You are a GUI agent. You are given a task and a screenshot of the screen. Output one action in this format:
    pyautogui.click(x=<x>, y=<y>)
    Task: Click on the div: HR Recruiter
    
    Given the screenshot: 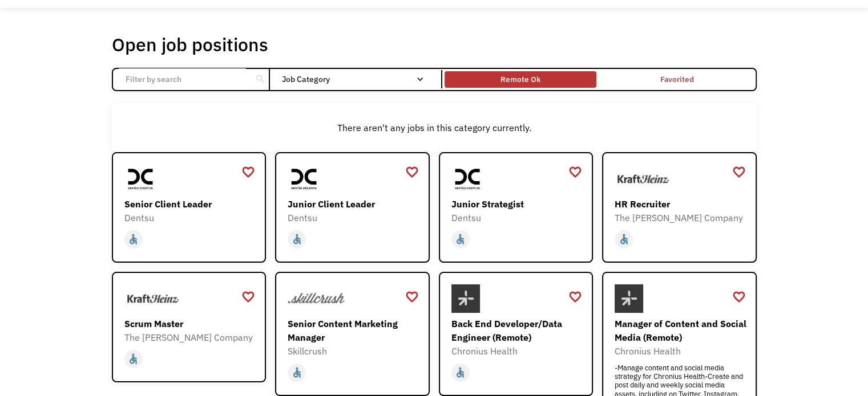 What is the action you would take?
    pyautogui.click(x=681, y=204)
    